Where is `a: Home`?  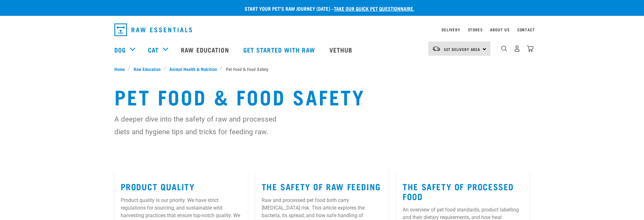 a: Home is located at coordinates (121, 69).